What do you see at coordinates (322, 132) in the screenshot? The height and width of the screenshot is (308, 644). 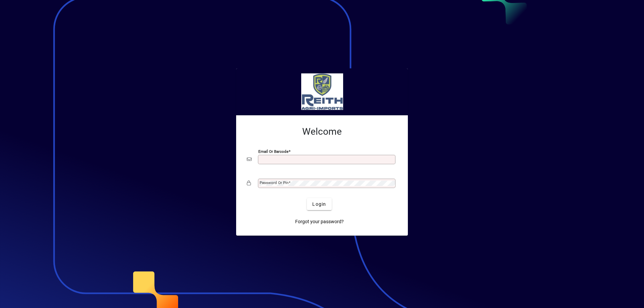 I see `h2: Welcome` at bounding box center [322, 132].